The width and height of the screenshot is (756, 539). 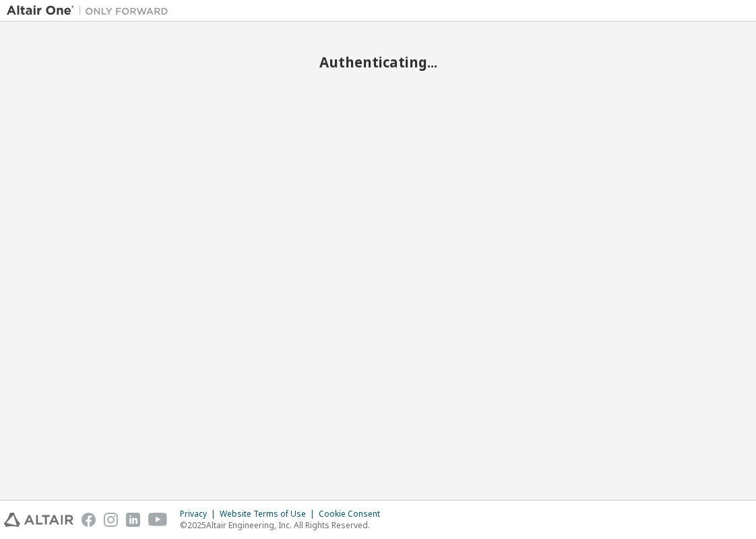 What do you see at coordinates (284, 525) in the screenshot?
I see `p: © 2025 Altair Engineering, Inc. All Rights Reserved.` at bounding box center [284, 525].